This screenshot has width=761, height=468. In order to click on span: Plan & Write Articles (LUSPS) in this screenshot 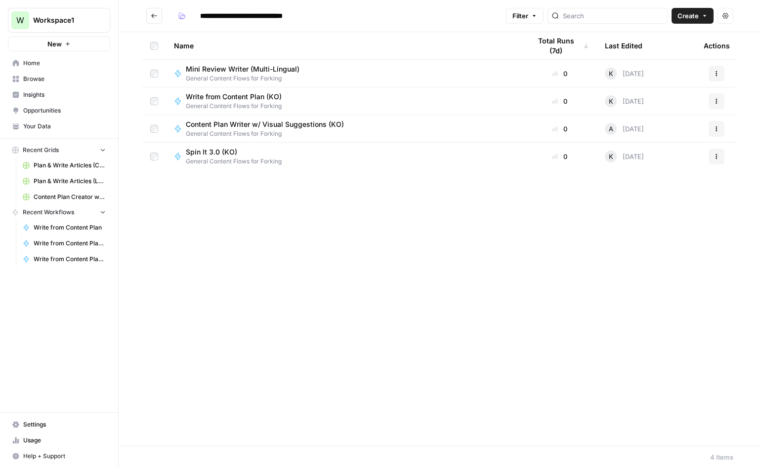, I will do `click(70, 181)`.